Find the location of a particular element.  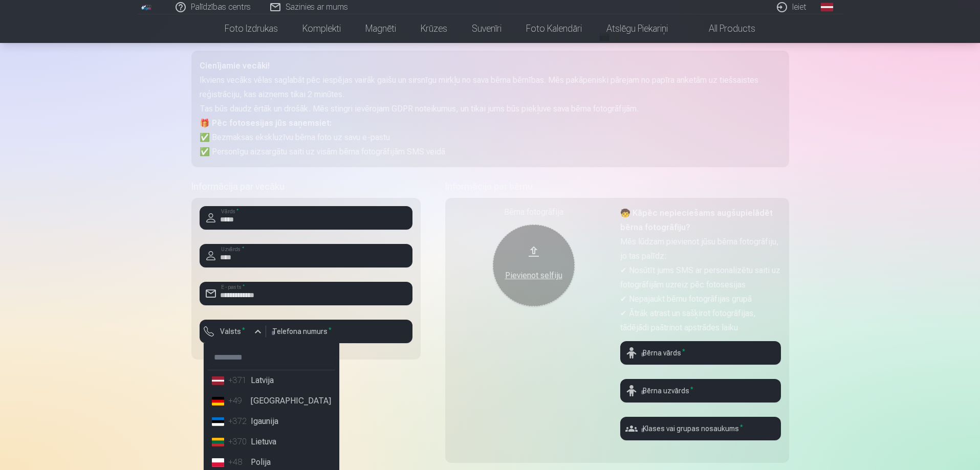

a: All products is located at coordinates (724, 28).